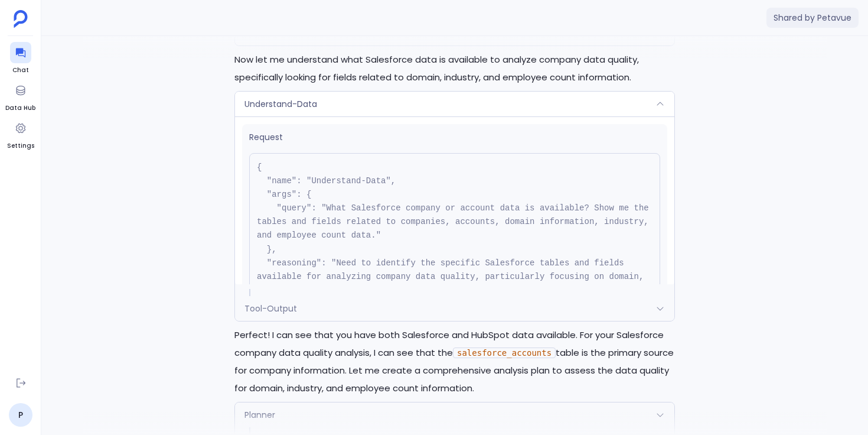  What do you see at coordinates (21, 146) in the screenshot?
I see `span: Settings` at bounding box center [21, 146].